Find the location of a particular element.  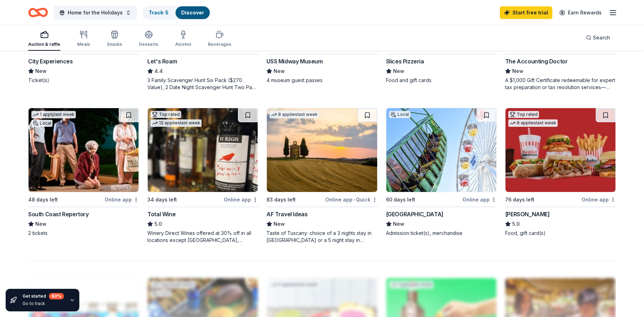

div: 60 days left is located at coordinates (400, 200).